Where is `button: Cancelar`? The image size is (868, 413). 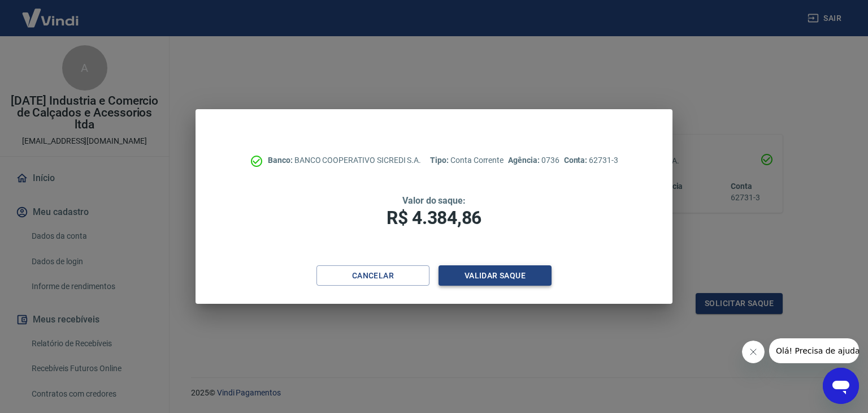
button: Cancelar is located at coordinates (373, 276).